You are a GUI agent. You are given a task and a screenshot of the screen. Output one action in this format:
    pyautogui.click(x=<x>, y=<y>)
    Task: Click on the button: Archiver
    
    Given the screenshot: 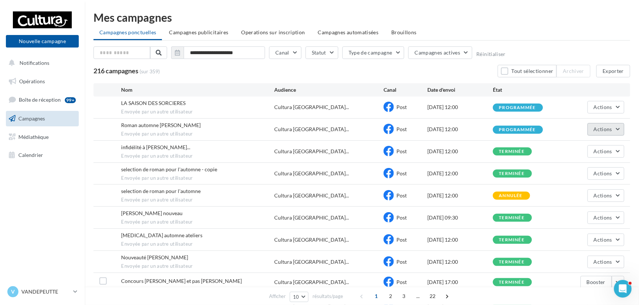 What is the action you would take?
    pyautogui.click(x=573, y=71)
    